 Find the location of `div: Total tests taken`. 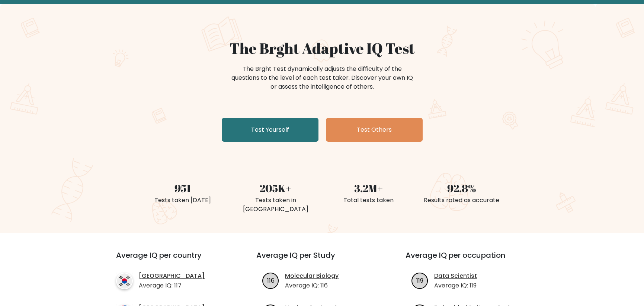

div: Total tests taken is located at coordinates (369, 201).